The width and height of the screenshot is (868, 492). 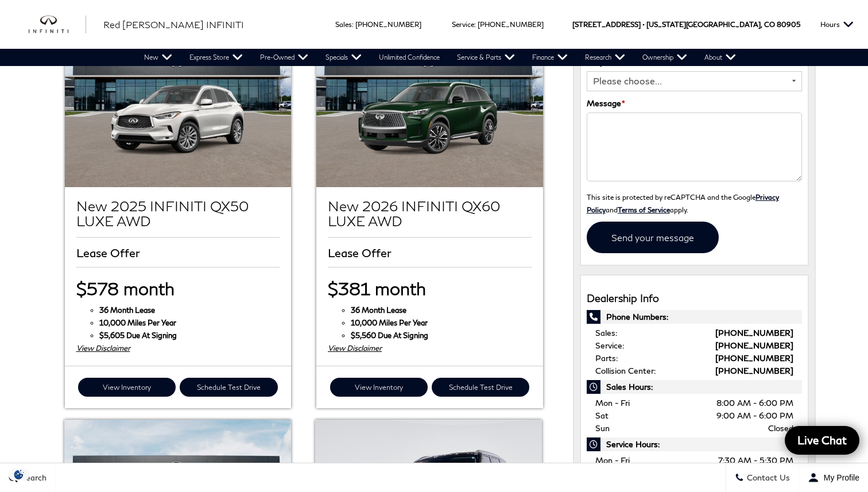 I want to click on small: This site is protected by reCAPTCHA and the Google and apply., so click(x=683, y=204).